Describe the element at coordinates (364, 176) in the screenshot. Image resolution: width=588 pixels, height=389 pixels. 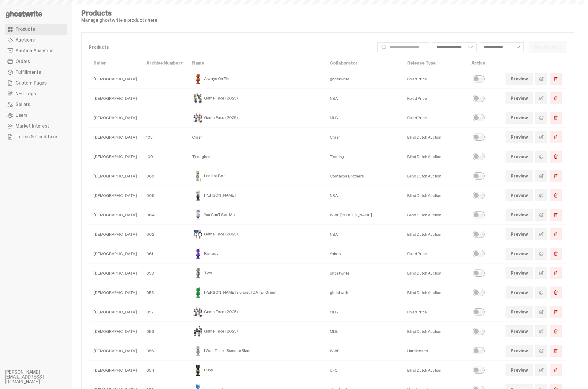
I see `td: Costacos Brothers` at that location.